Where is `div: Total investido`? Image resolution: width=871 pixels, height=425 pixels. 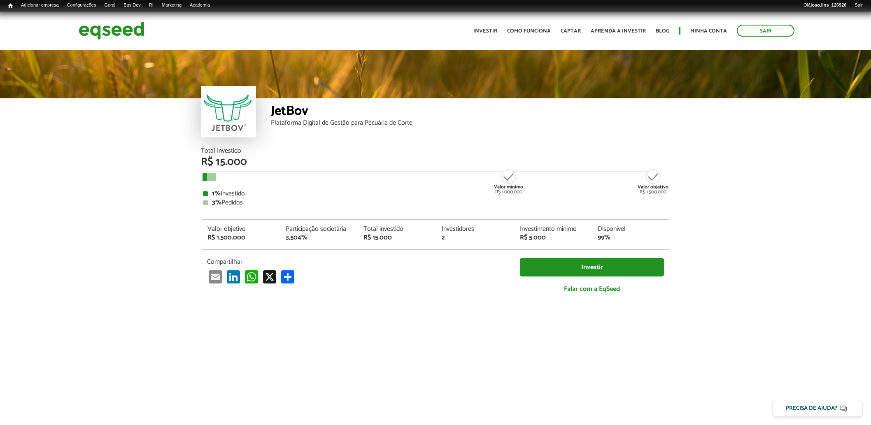 div: Total investido is located at coordinates (396, 229).